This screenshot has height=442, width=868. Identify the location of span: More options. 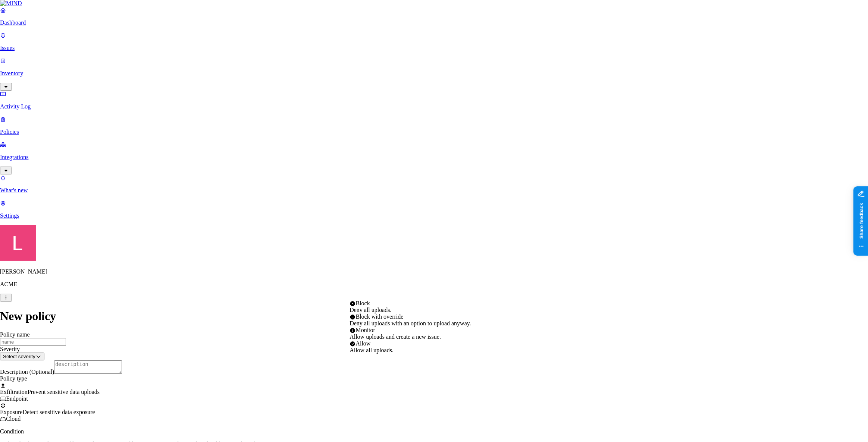
(9, 8).